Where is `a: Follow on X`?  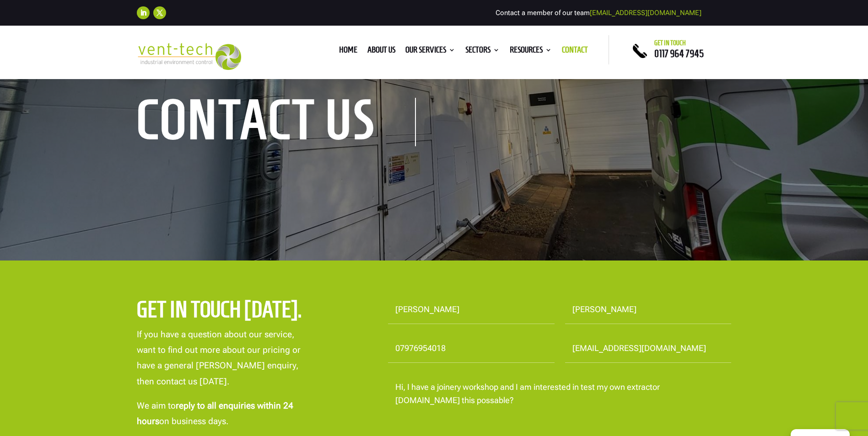 a: Follow on X is located at coordinates (160, 13).